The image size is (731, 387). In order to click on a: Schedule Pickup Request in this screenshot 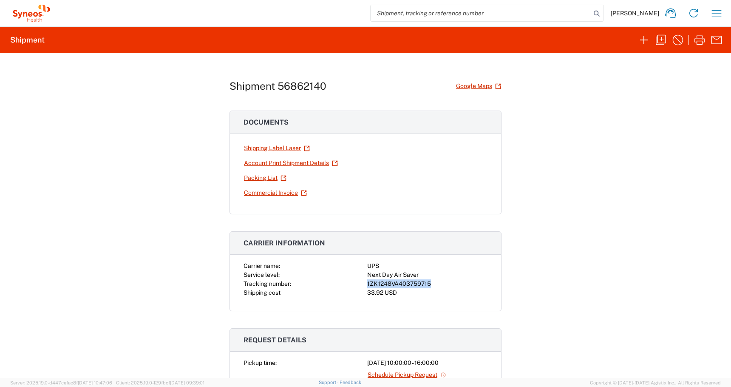, I will do `click(407, 374)`.